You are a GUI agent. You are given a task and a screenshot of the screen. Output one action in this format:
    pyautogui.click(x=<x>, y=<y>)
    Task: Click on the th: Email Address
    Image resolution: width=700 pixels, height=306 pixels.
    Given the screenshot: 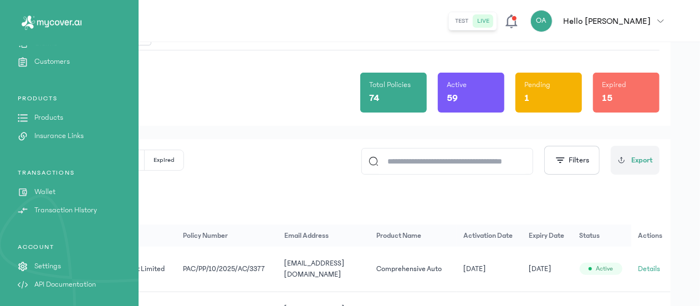 What is the action you would take?
    pyautogui.click(x=324, y=235)
    